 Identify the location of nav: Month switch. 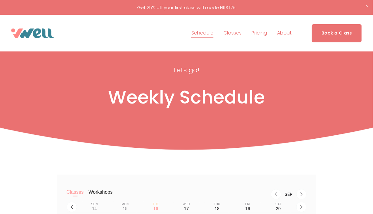
(214, 194).